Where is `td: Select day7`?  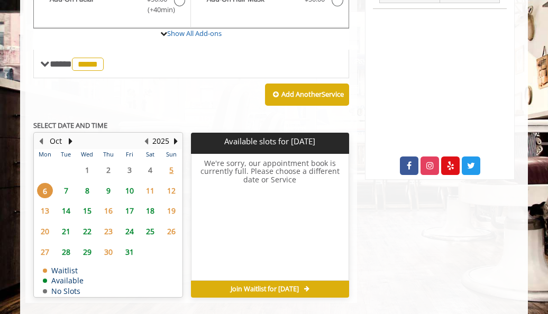
td: Select day7 is located at coordinates (66, 190).